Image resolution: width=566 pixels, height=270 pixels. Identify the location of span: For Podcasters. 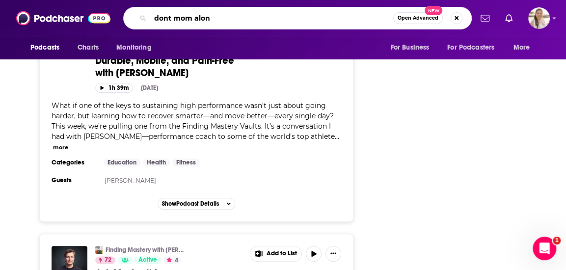
(471, 48).